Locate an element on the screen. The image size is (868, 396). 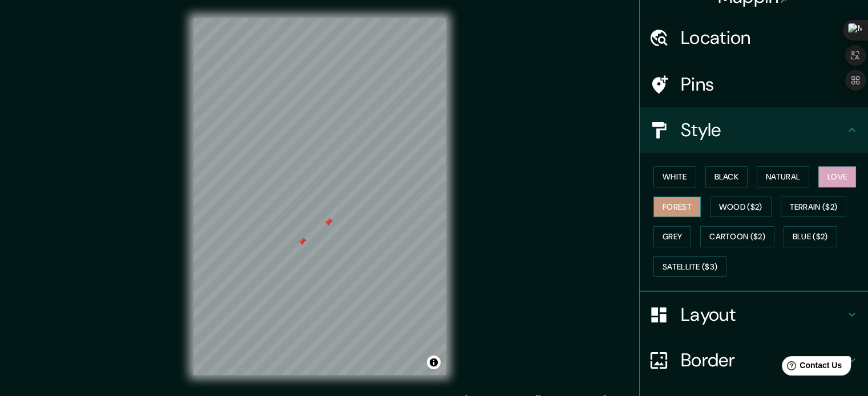
div: Location is located at coordinates (754, 38).